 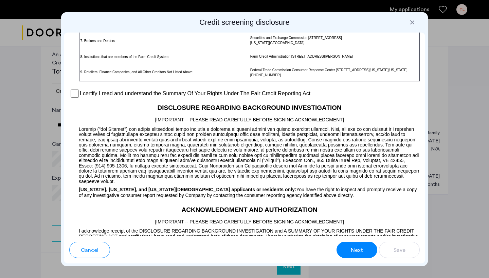 I want to click on h2: DISCLOSURE REGARDING BACKGROUND INVESTIGATION, so click(x=245, y=106).